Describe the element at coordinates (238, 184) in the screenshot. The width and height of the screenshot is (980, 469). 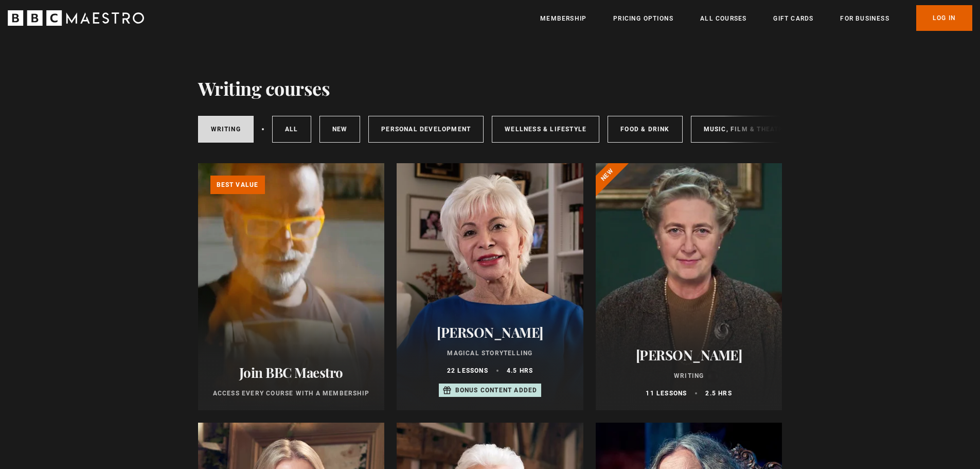
I see `p: Best value` at that location.